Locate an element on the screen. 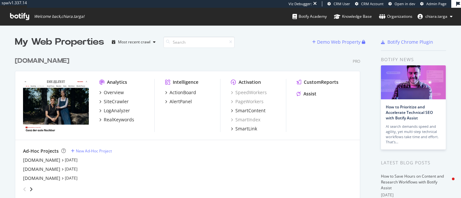  div: RealKeywords is located at coordinates (119, 120).